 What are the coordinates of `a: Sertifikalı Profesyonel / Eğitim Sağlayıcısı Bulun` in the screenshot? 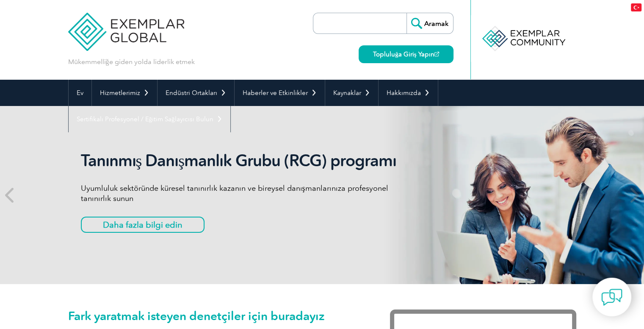 It's located at (149, 119).